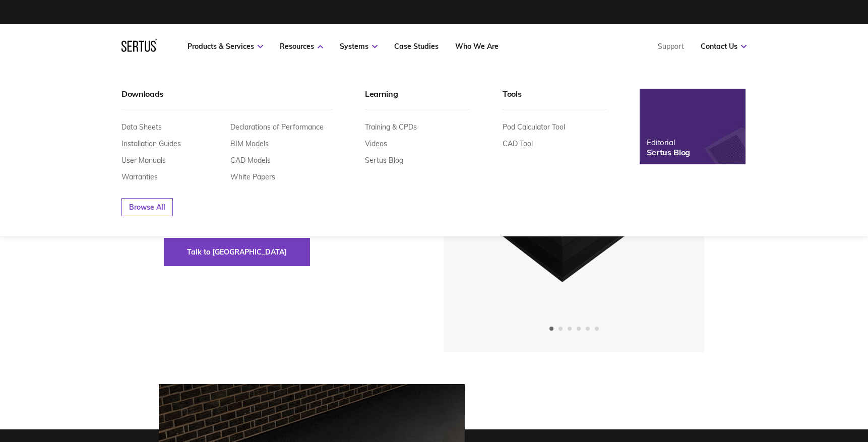 The width and height of the screenshot is (868, 442). What do you see at coordinates (151, 143) in the screenshot?
I see `a: Installation Guides` at bounding box center [151, 143].